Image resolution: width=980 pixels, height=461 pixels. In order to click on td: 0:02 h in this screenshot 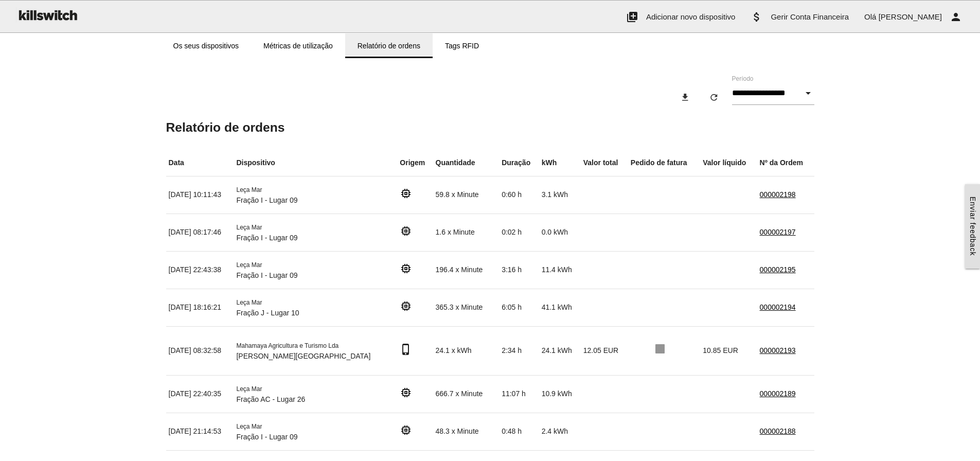, I will do `click(518, 232)`.